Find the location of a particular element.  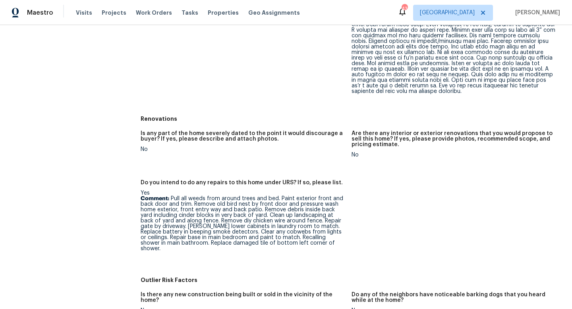

p: Pull all weeds from around trees and bed. Paint exterior front and back door and trim. Remove old... is located at coordinates (243, 224).